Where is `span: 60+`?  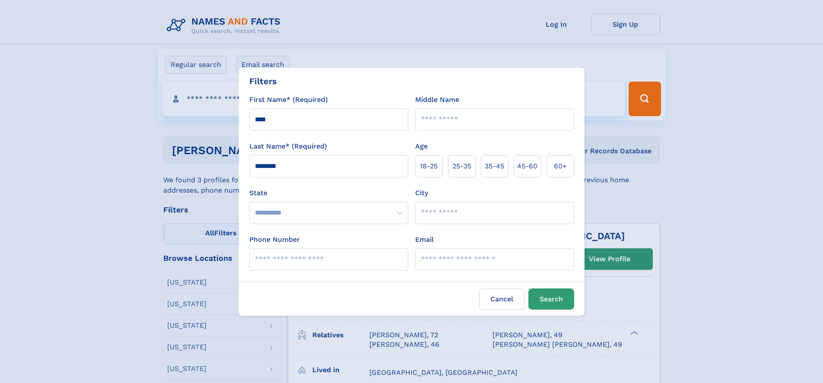
span: 60+ is located at coordinates (560, 166).